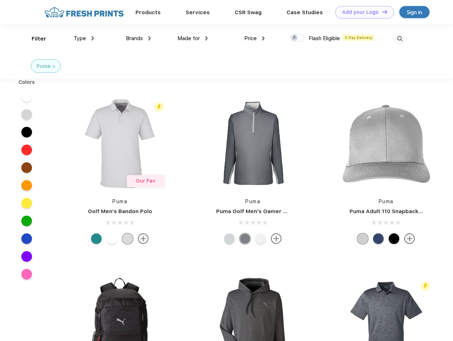  What do you see at coordinates (414, 12) in the screenshot?
I see `div: Sign in` at bounding box center [414, 12].